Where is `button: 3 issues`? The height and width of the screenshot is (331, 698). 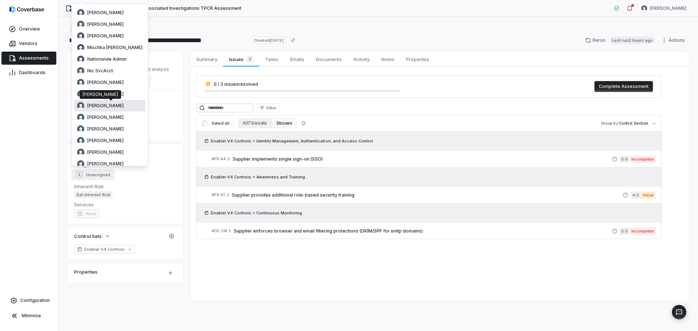 button: 3 issues is located at coordinates (284, 123).